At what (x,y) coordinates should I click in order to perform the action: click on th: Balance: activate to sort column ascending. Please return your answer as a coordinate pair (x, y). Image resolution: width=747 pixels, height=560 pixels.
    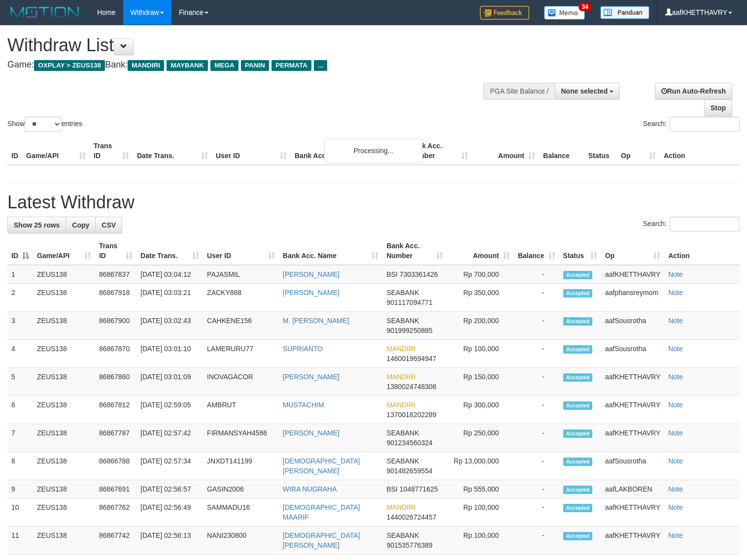
    Looking at the image, I should click on (536, 251).